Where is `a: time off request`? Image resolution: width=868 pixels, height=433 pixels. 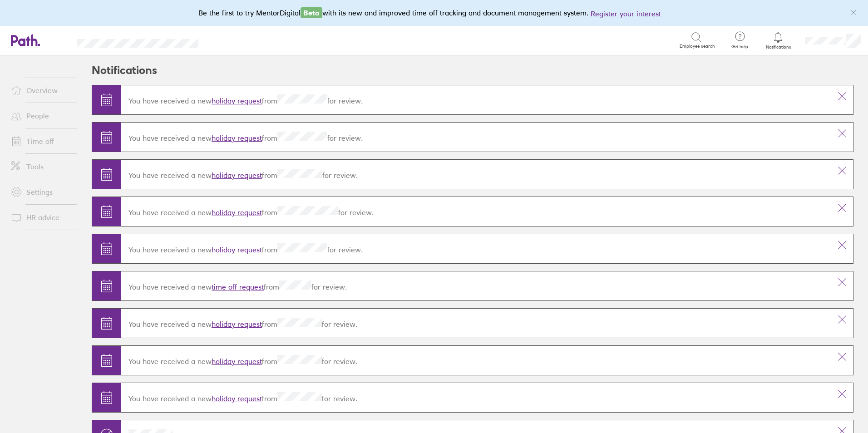 a: time off request is located at coordinates (238, 287).